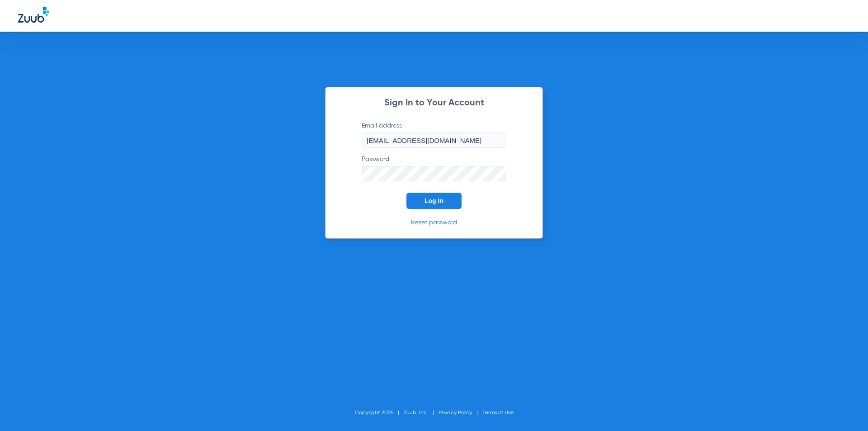  What do you see at coordinates (434, 201) in the screenshot?
I see `span: Log In` at bounding box center [434, 201].